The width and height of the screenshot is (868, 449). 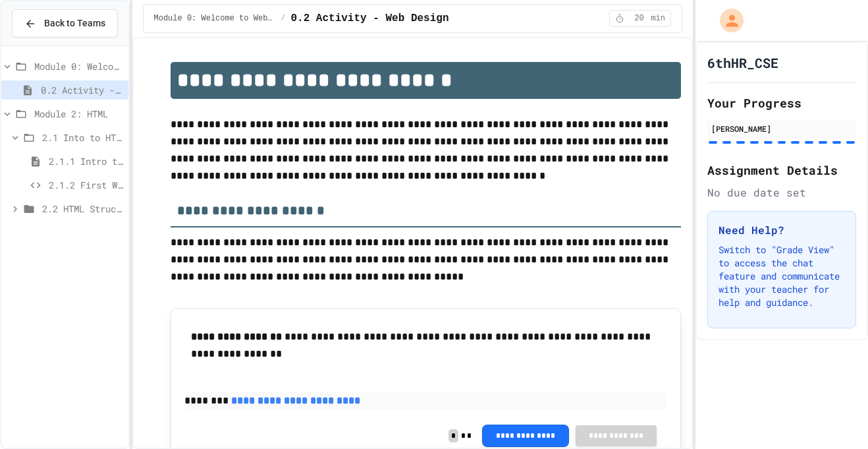 I want to click on span: 2.1 Into to HTML, so click(x=82, y=137).